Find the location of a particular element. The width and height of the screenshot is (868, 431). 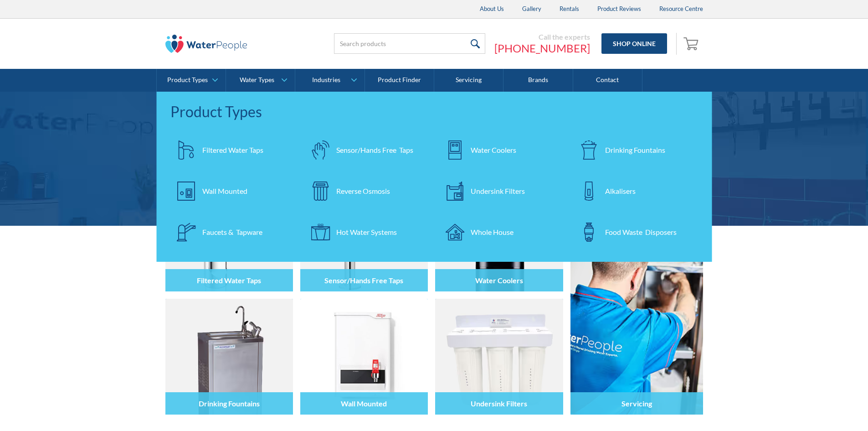

img: Drinking Fountains is located at coordinates (229, 357).